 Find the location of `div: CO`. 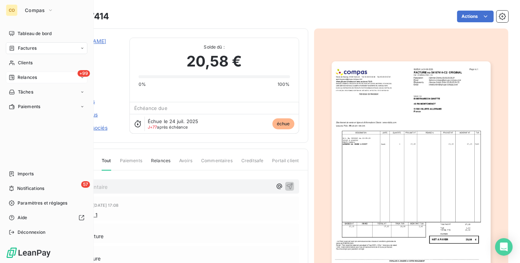

div: CO is located at coordinates (12, 10).